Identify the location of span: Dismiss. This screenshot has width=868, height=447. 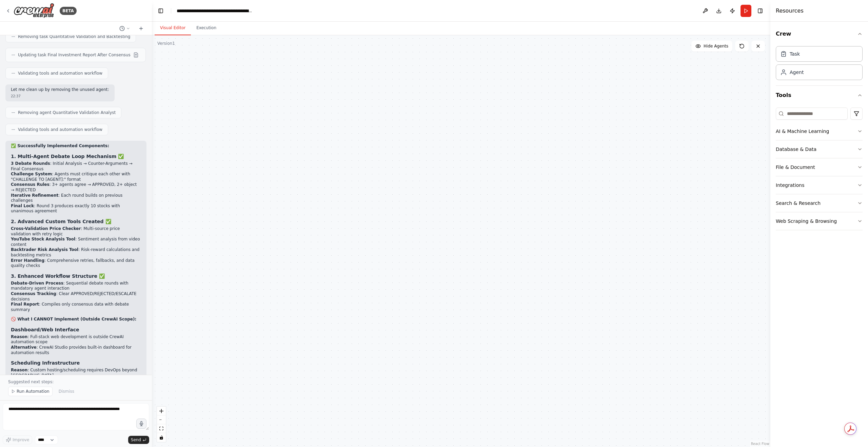
(66, 392).